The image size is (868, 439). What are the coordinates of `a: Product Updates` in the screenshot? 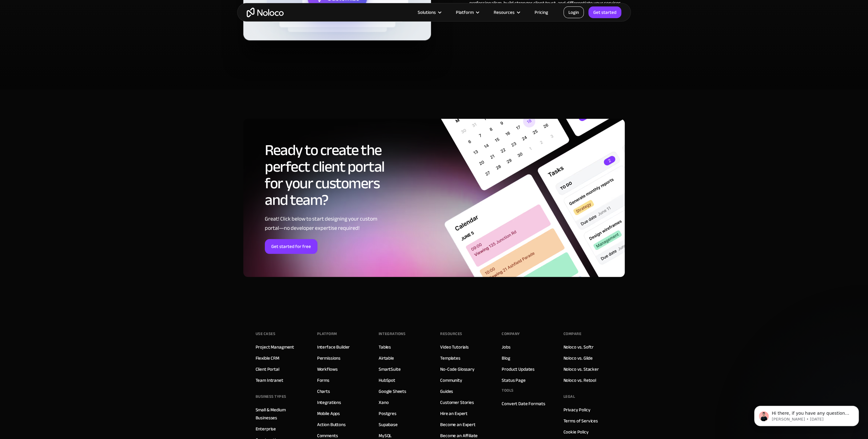 It's located at (518, 369).